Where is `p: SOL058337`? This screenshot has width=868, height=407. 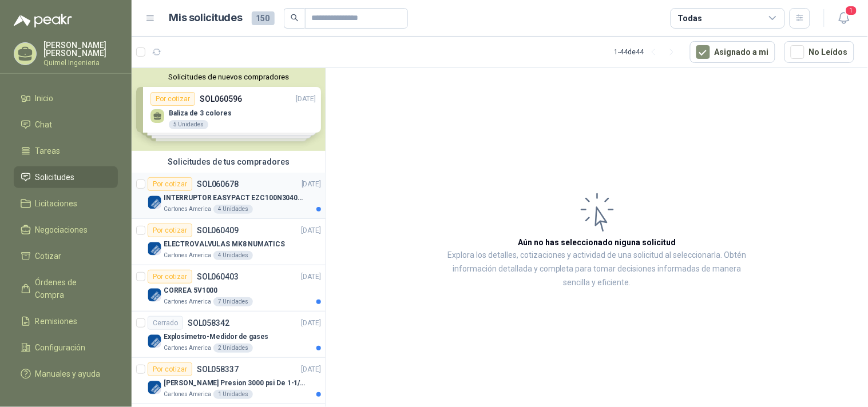
p: SOL058337 is located at coordinates (217, 369).